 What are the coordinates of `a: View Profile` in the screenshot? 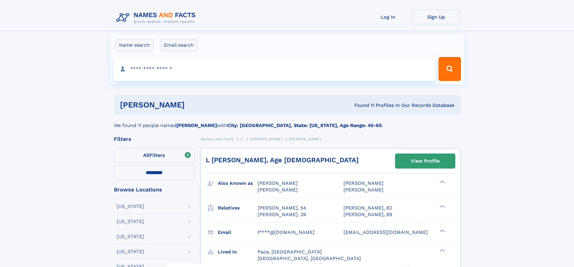 It's located at (425, 161).